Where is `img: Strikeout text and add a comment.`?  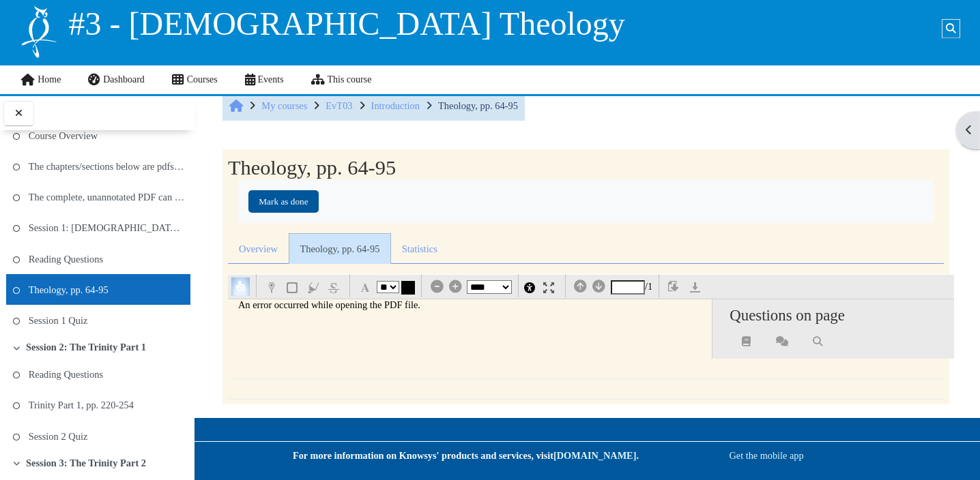 img: Strikeout text and add a comment. is located at coordinates (334, 288).